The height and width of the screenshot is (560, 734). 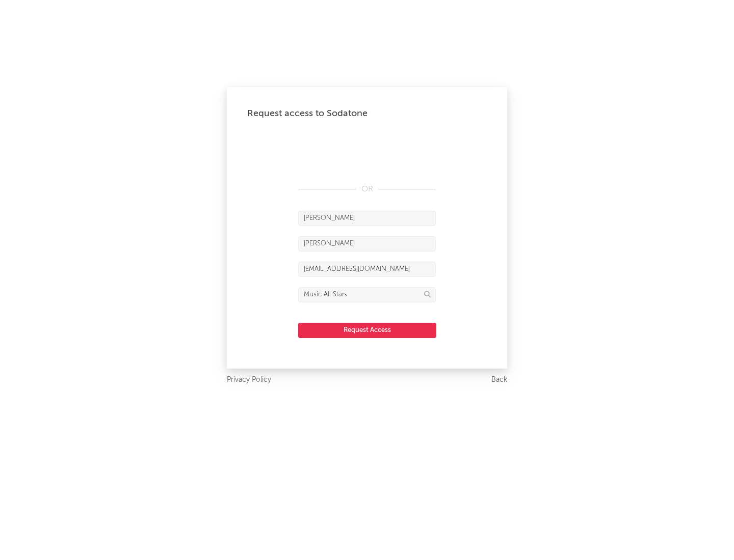 I want to click on input: First Name, so click(x=367, y=218).